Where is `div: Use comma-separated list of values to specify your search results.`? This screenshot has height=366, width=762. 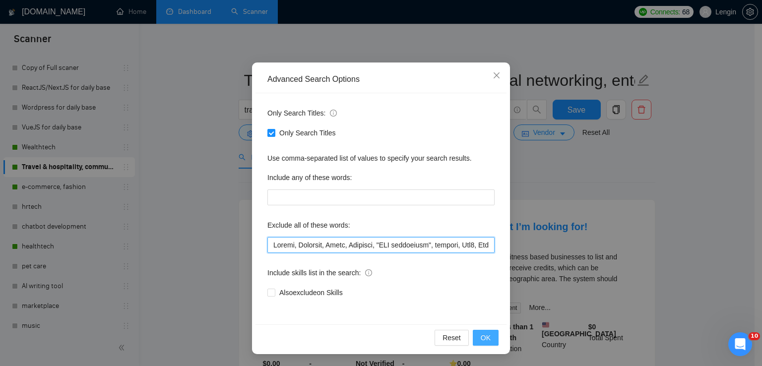
div: Use comma-separated list of values to specify your search results. is located at coordinates (381, 158).